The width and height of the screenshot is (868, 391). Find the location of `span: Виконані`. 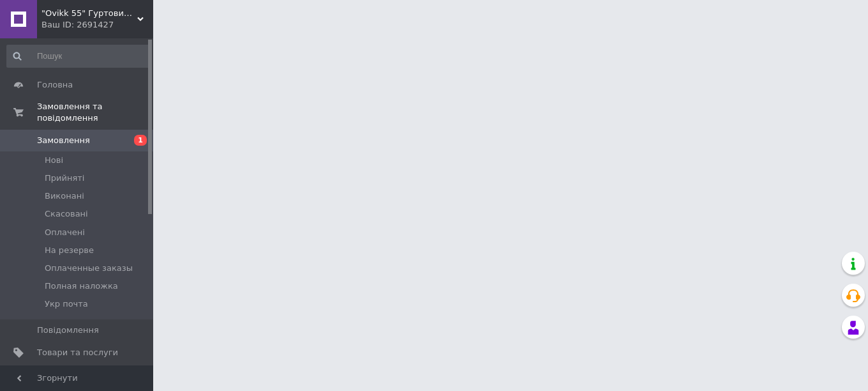

span: Виконані is located at coordinates (65, 196).